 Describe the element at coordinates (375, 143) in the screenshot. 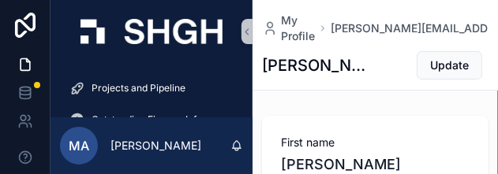

I see `span: First name` at that location.